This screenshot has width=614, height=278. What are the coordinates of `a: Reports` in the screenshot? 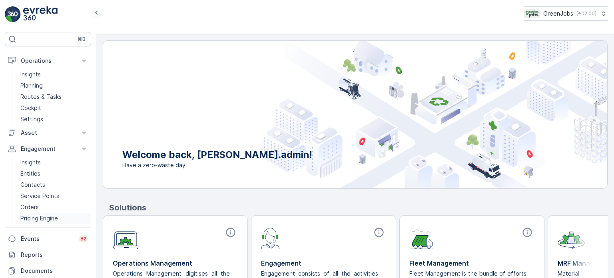 It's located at (48, 255).